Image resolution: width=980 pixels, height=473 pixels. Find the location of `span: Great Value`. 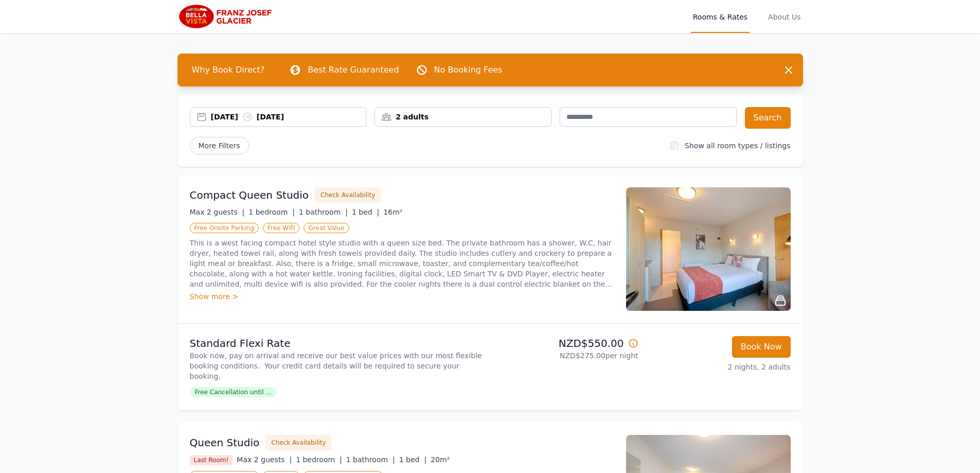

span: Great Value is located at coordinates (326, 228).